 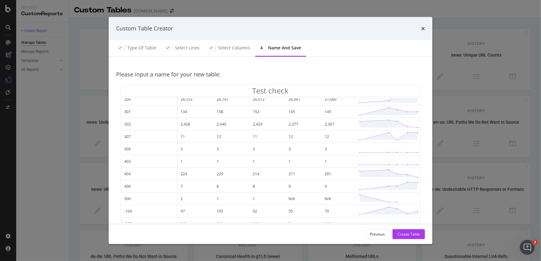 What do you see at coordinates (149, 174) in the screenshot?
I see `td: 404` at bounding box center [149, 174].